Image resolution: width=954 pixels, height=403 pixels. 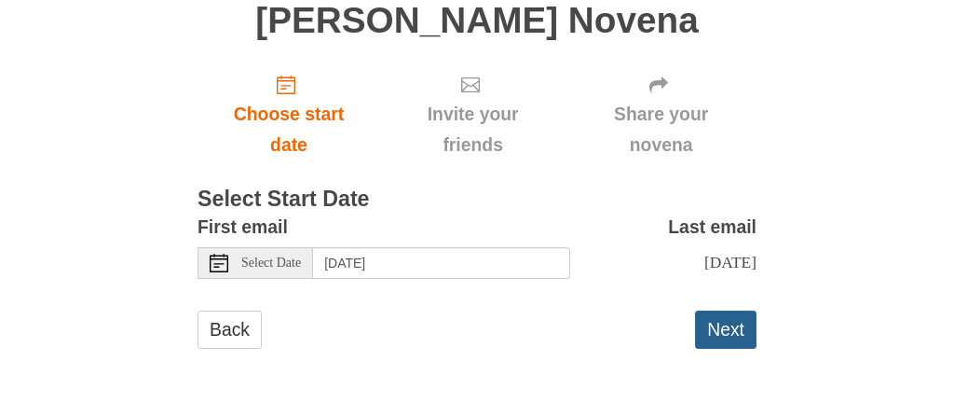 I want to click on span: Choose start date, so click(x=289, y=130).